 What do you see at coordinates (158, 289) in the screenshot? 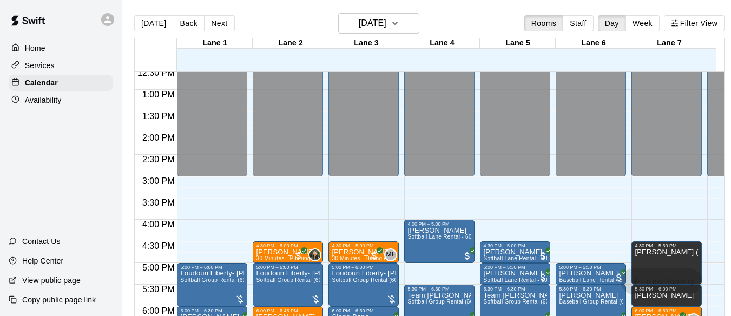
I see `span: 5:30 PM` at bounding box center [158, 289].